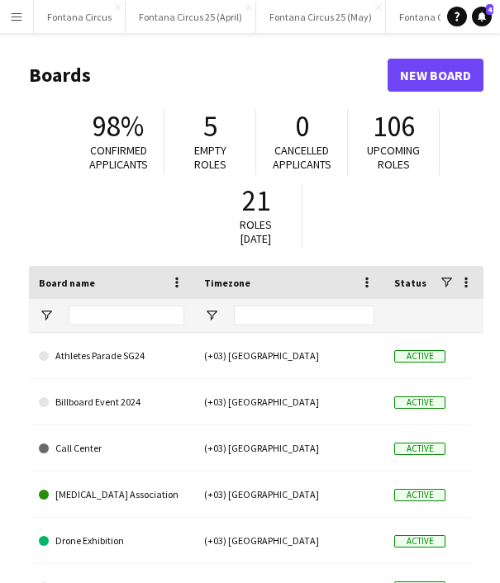 This screenshot has width=500, height=583. What do you see at coordinates (111, 356) in the screenshot?
I see `a: Athletes Parade SG24` at bounding box center [111, 356].